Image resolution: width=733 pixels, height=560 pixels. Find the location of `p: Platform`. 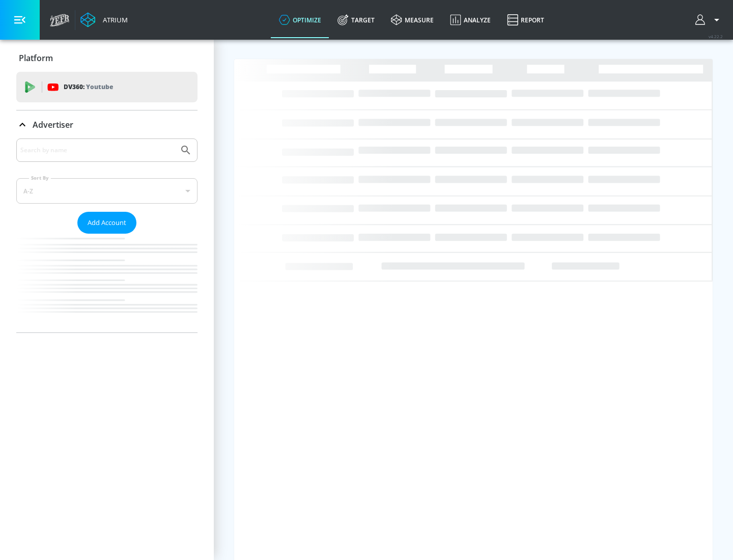

p: Platform is located at coordinates (36, 58).